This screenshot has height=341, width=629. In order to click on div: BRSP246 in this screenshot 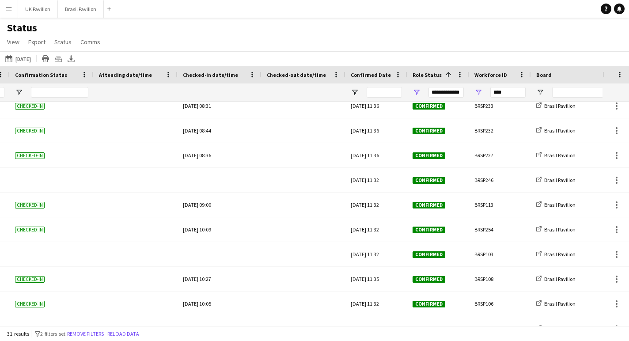, I will do `click(500, 180)`.